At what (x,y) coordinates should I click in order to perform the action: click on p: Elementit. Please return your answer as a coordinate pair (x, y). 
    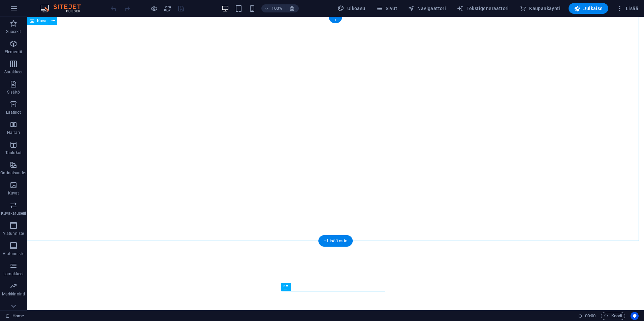
    Looking at the image, I should click on (13, 52).